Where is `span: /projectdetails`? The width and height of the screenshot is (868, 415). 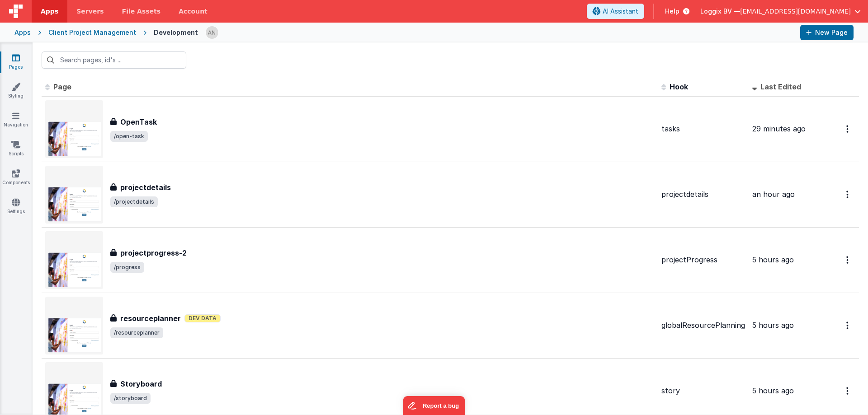
span: /projectdetails is located at coordinates (134, 202).